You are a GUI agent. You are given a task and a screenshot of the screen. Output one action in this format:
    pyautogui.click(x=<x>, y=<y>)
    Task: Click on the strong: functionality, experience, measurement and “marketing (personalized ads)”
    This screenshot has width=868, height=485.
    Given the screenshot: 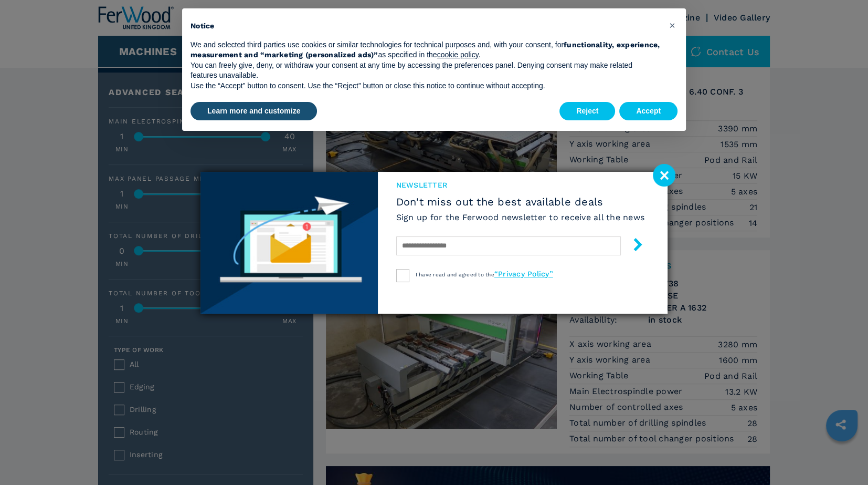 What is the action you would take?
    pyautogui.click(x=425, y=50)
    